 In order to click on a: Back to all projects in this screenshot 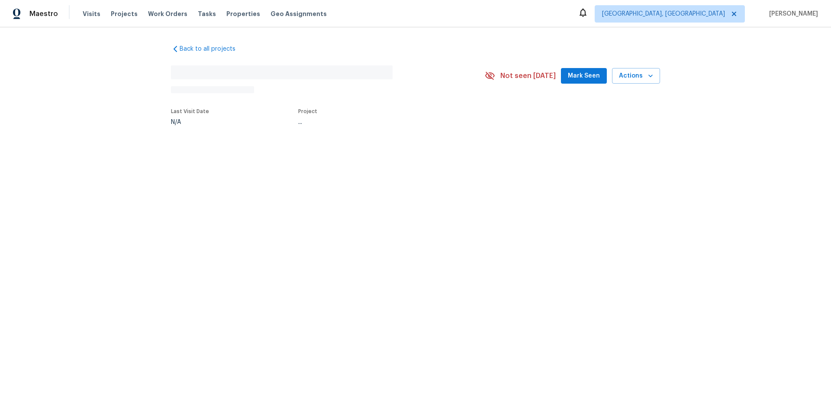, I will do `click(213, 49)`.